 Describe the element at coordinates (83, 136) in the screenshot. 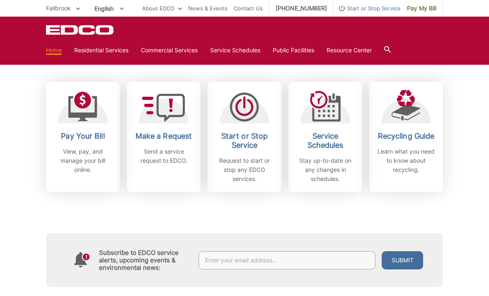

I see `h2: Pay Your Bill` at that location.